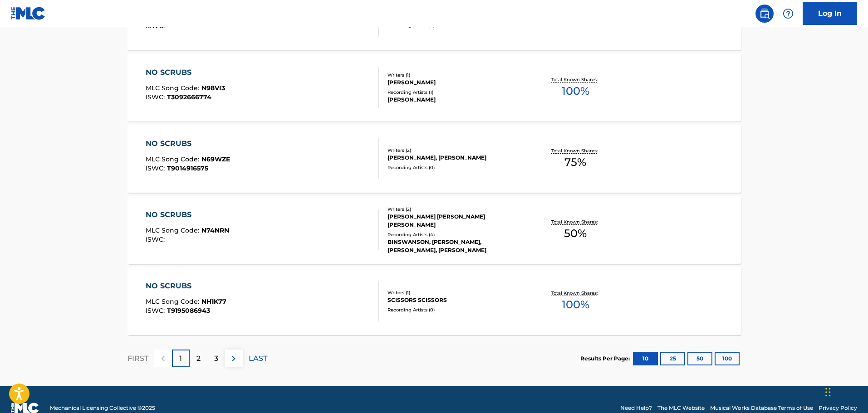  Describe the element at coordinates (846, 391) in the screenshot. I see `div: Chat Widget` at that location.